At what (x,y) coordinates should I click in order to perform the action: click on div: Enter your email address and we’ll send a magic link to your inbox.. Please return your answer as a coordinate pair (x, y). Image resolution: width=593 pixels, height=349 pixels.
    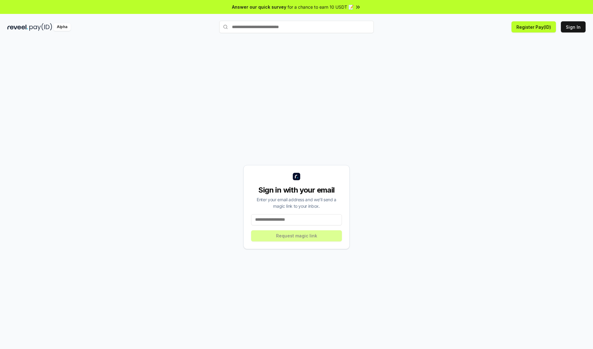
    Looking at the image, I should click on (297, 203).